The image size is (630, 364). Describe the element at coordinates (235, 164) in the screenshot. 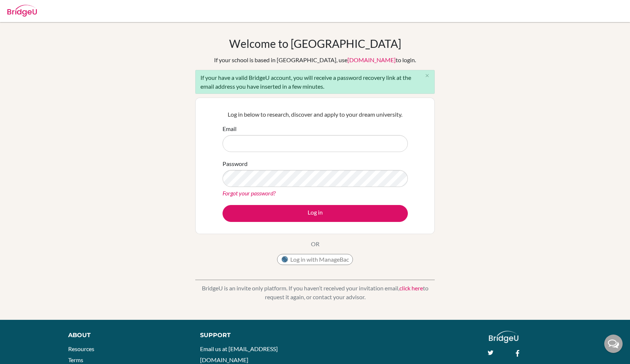

I see `label: Password` at that location.